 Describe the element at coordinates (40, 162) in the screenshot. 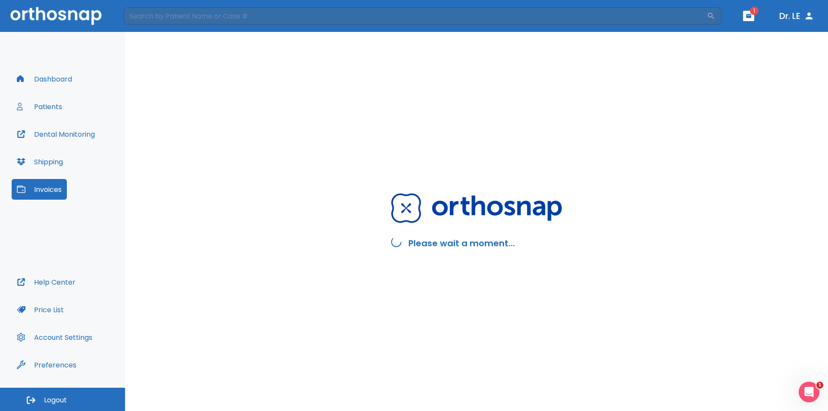

I see `button: Shipping` at that location.